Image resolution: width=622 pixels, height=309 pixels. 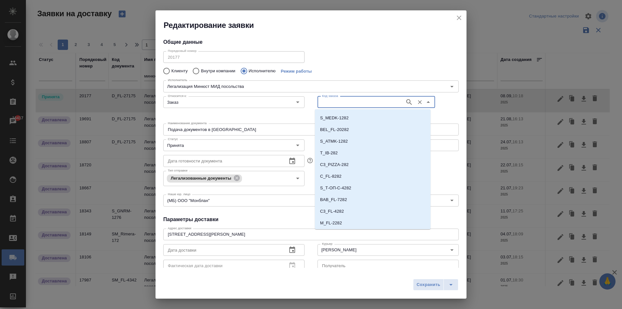 What do you see at coordinates (296, 71) in the screenshot?
I see `span: Режим работы` at bounding box center [296, 71].